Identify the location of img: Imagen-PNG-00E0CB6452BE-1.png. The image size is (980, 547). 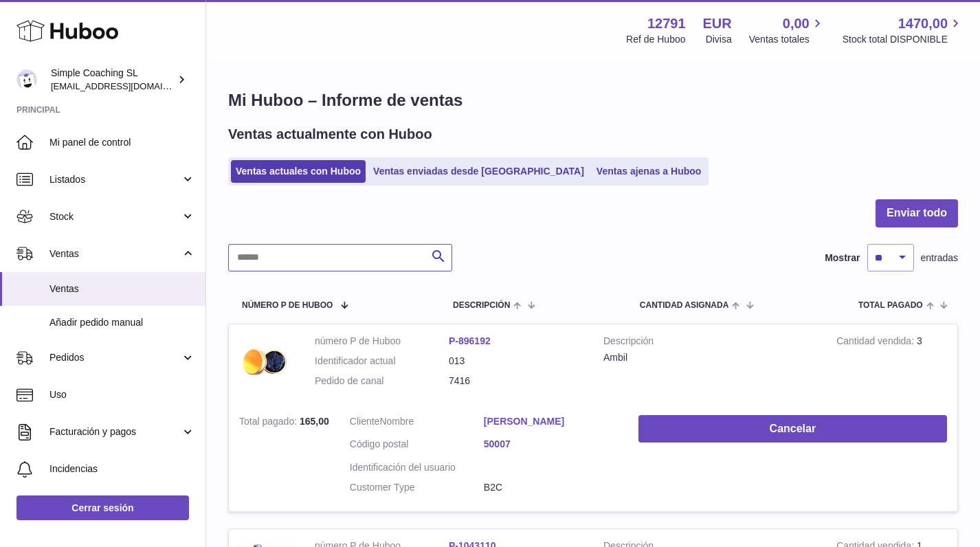
(267, 363).